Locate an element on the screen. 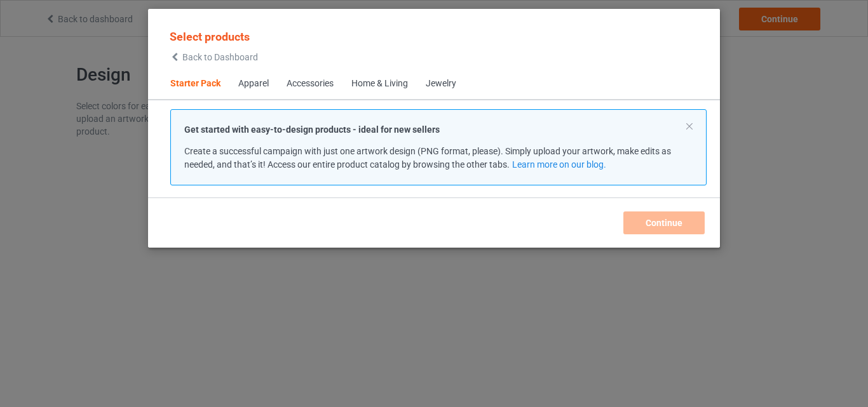 The width and height of the screenshot is (868, 407). span: Create a successful campaign with just one artwork design (PNG format, please). Simply upload you... is located at coordinates (428, 157).